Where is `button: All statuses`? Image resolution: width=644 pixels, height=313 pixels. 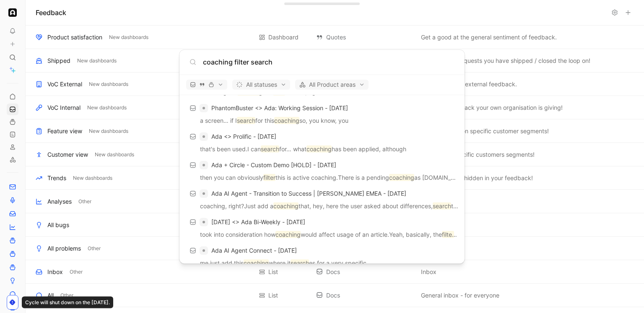
button: All statuses is located at coordinates (261, 84).